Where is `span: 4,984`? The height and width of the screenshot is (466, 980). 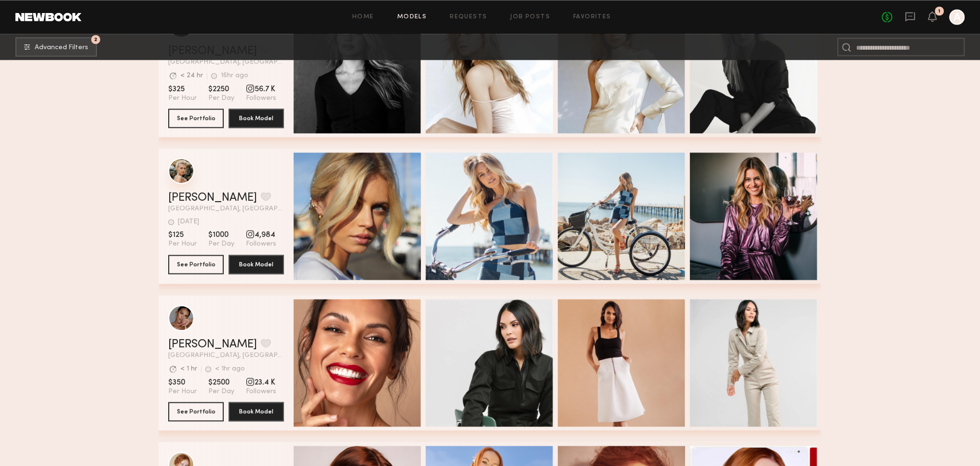
span: 4,984 is located at coordinates (261, 235).